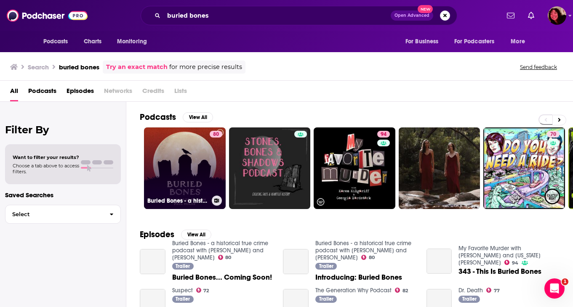  I want to click on h2: Episodes, so click(157, 234).